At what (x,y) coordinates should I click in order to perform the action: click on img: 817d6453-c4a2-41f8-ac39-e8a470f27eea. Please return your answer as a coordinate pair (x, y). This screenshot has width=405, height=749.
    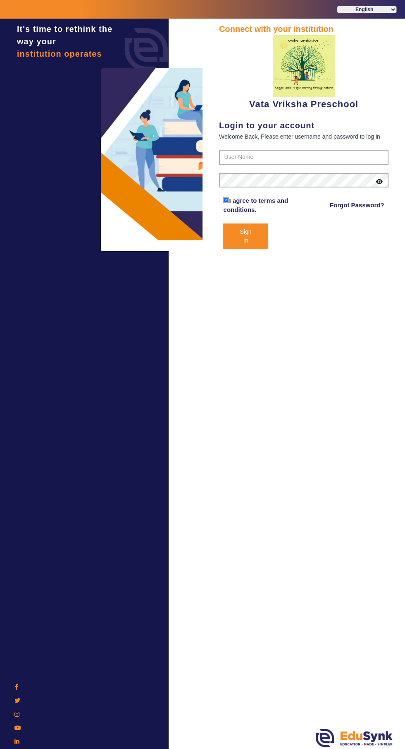
    Looking at the image, I should click on (304, 66).